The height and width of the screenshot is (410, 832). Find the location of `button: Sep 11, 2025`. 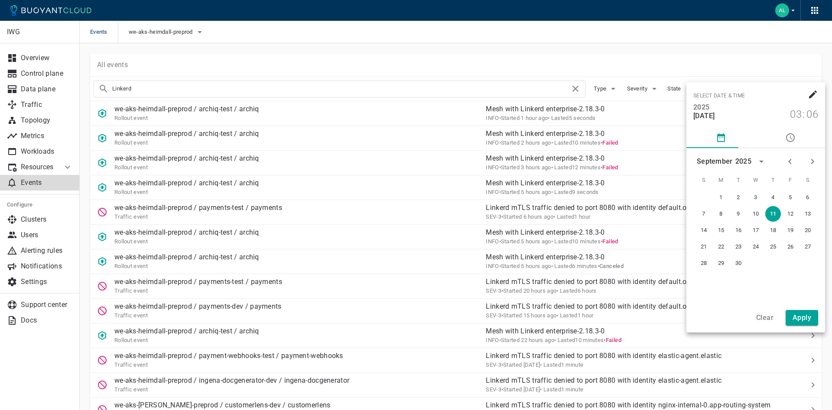

button: Sep 11, 2025 is located at coordinates (773, 214).